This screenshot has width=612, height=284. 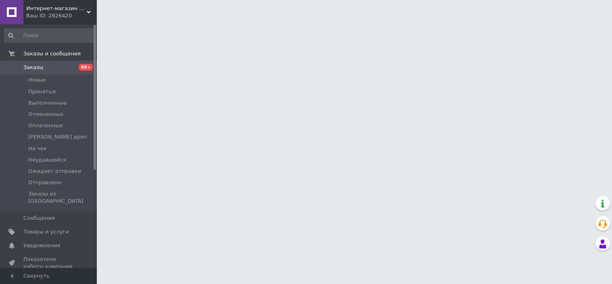 I want to click on span: Показатели работы компании, so click(x=49, y=263).